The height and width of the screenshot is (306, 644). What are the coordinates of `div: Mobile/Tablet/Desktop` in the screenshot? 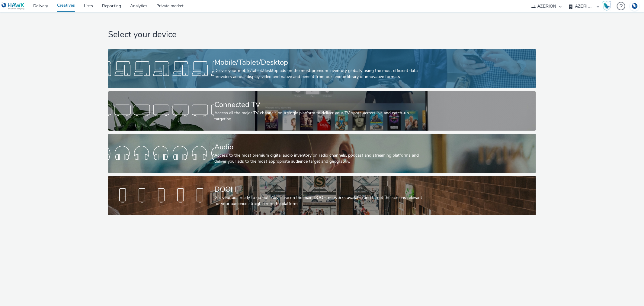 It's located at (320, 63).